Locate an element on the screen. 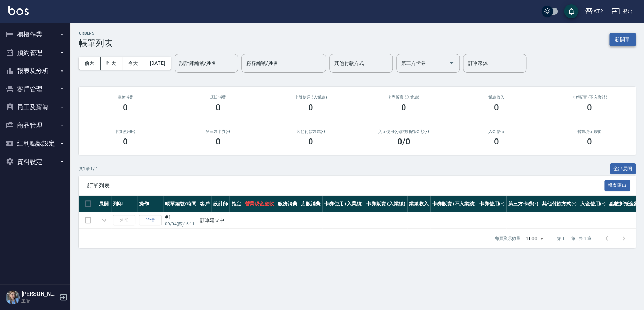 This screenshot has width=644, height=310. button: 報表及分析 is located at coordinates (35, 71).